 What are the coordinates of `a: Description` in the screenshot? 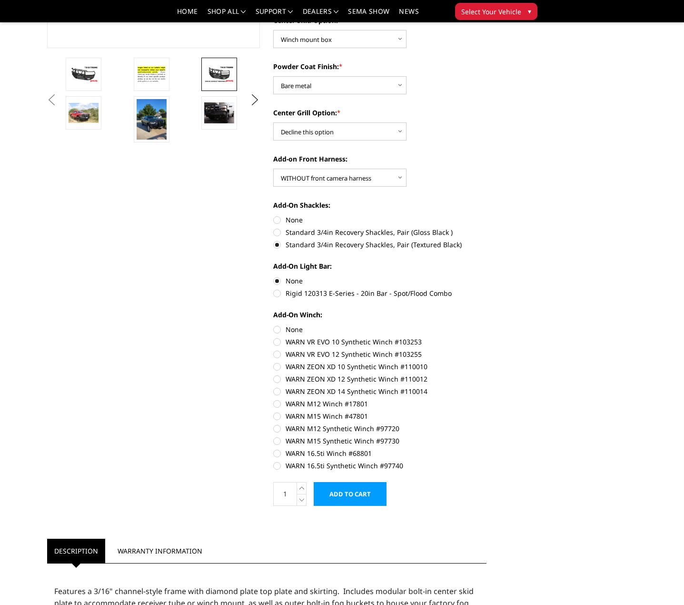 It's located at (76, 550).